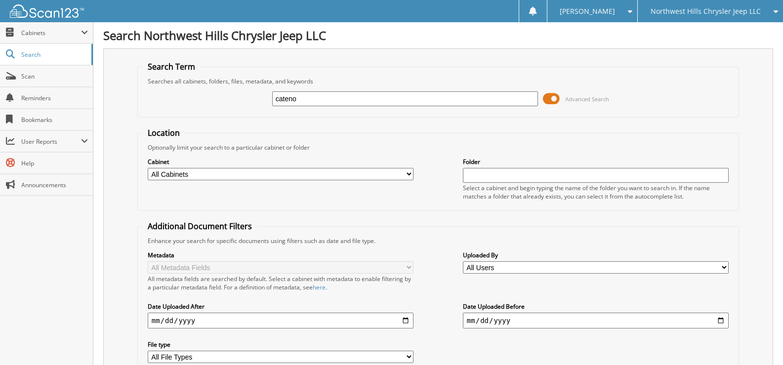 The image size is (783, 365). I want to click on span: Cabinets, so click(51, 33).